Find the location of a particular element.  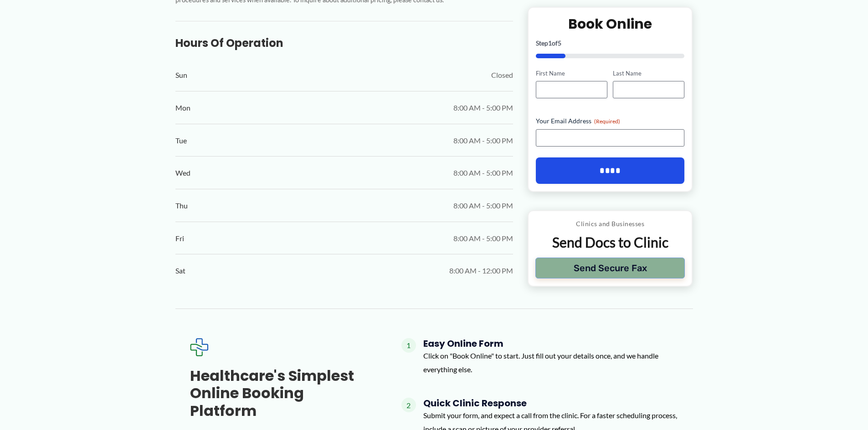

label: First Name is located at coordinates (571, 73).